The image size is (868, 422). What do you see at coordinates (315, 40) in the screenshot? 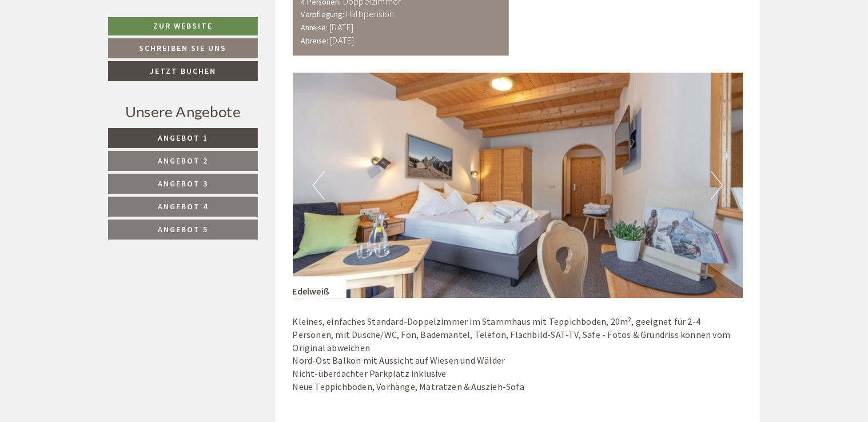
I see `small: Abreise:` at bounding box center [315, 40].